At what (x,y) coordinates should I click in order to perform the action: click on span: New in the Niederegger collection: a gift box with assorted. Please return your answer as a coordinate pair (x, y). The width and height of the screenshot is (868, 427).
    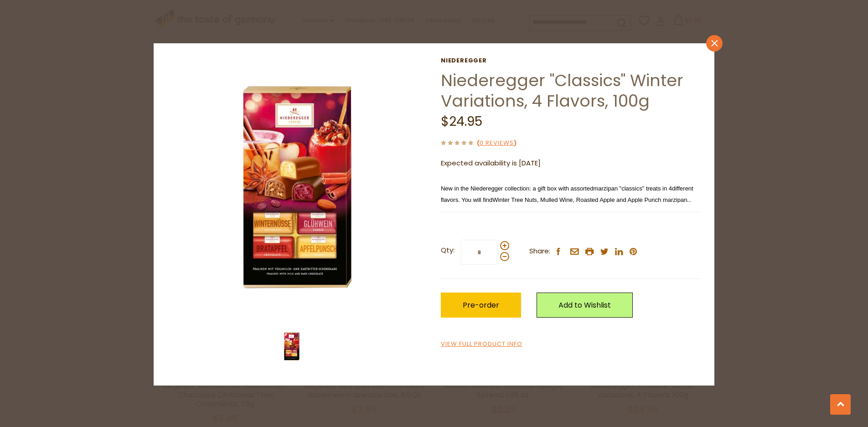
    Looking at the image, I should click on (517, 188).